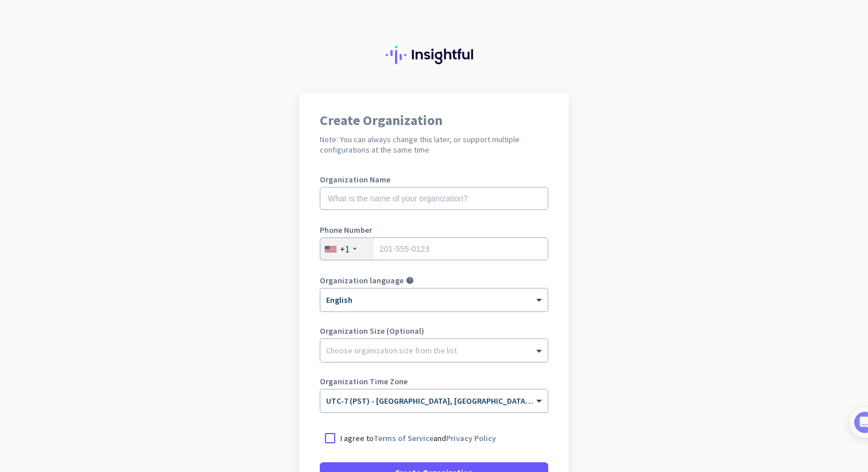 The height and width of the screenshot is (472, 868). I want to click on label: Organization language, so click(361, 280).